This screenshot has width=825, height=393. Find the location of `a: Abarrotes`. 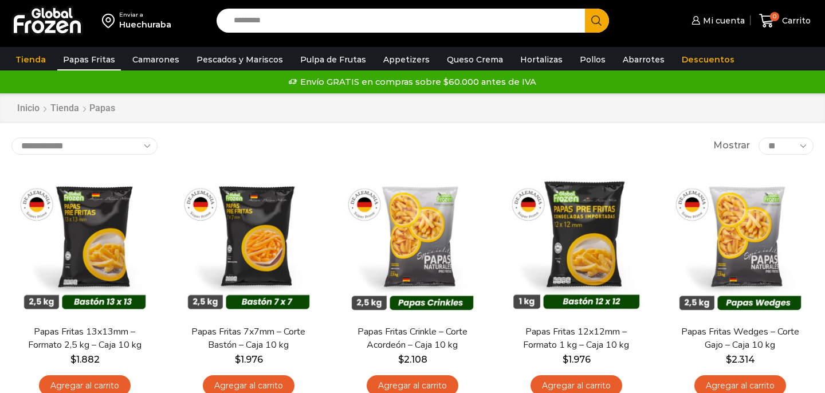

a: Abarrotes is located at coordinates (643, 60).